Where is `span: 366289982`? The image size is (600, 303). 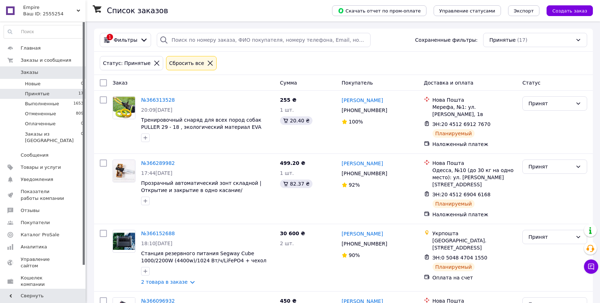
span: 366289982 is located at coordinates (161, 163).